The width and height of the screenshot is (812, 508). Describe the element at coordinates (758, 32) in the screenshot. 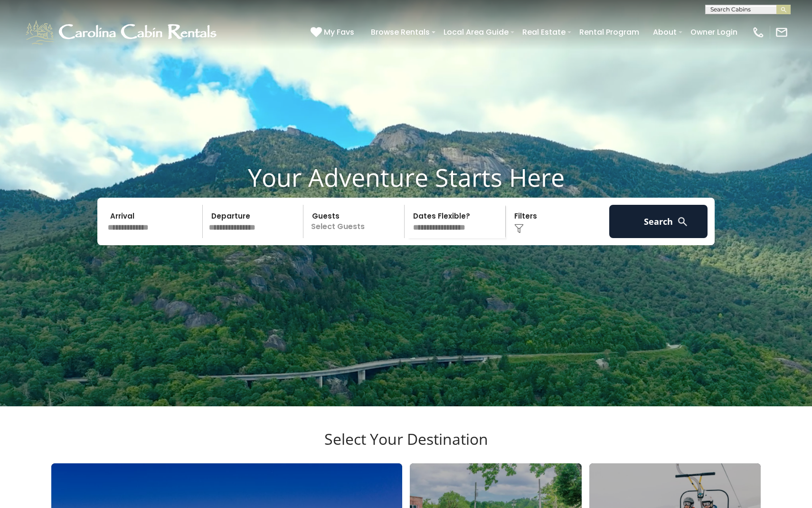

I see `img: phone-regular-white.png` at that location.